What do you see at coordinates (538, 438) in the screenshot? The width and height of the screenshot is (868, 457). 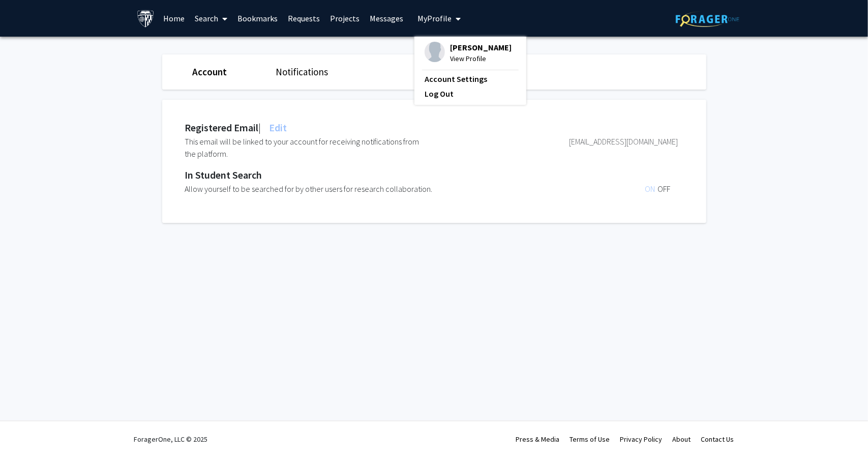 I see `a: Press & Media` at bounding box center [538, 438].